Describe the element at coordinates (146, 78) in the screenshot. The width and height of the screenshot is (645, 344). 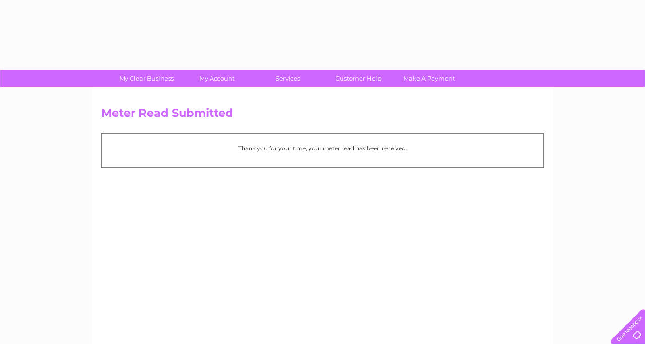
I see `a: My Clear Business` at that location.